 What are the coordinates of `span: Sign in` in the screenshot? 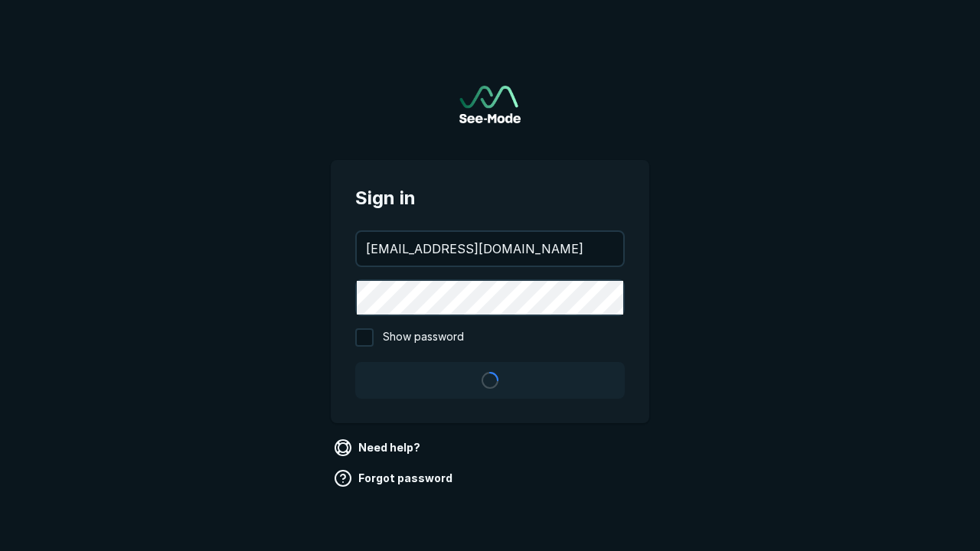 It's located at (490, 199).